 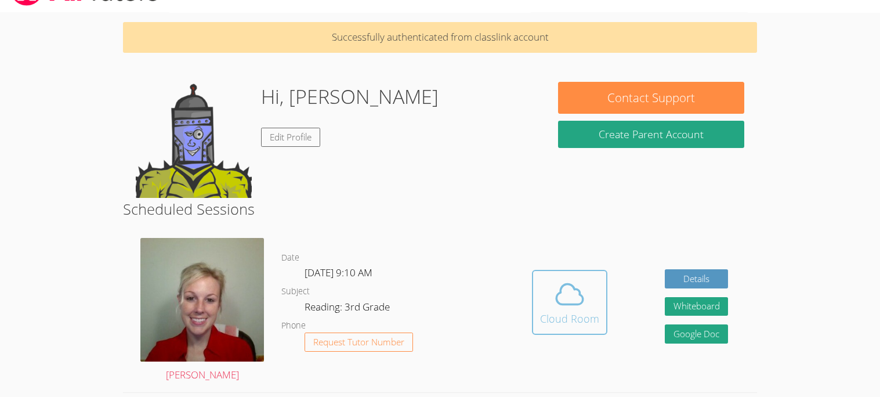 I want to click on p: Successfully authenticated from classlink account, so click(x=440, y=37).